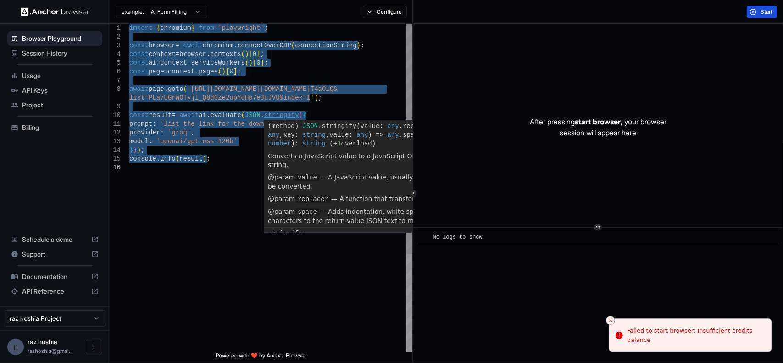 The height and width of the screenshot is (363, 783). Describe the element at coordinates (289, 135) in the screenshot. I see `span: key` at that location.